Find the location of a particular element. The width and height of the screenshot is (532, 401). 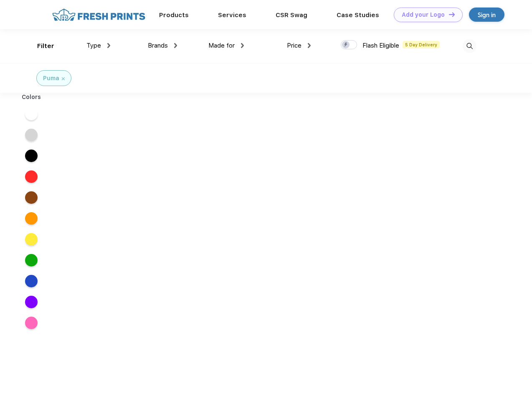

div: Sign in is located at coordinates (486, 15).